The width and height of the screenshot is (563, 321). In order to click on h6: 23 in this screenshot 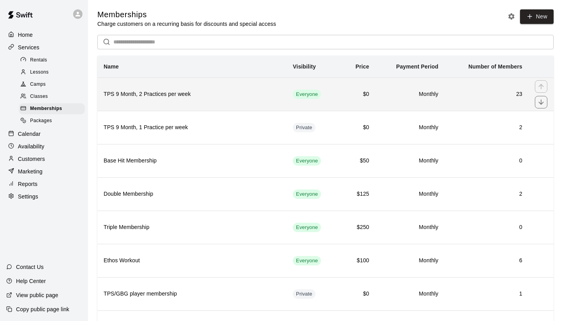, I will do `click(486, 94)`.